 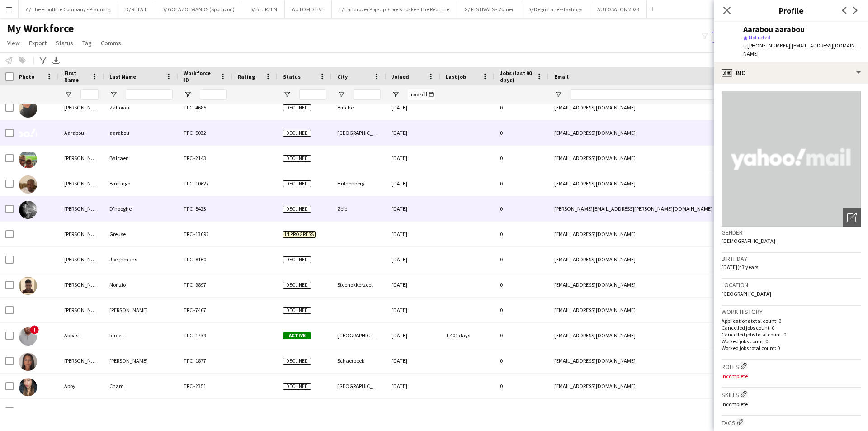 I want to click on span: Email, so click(x=562, y=77).